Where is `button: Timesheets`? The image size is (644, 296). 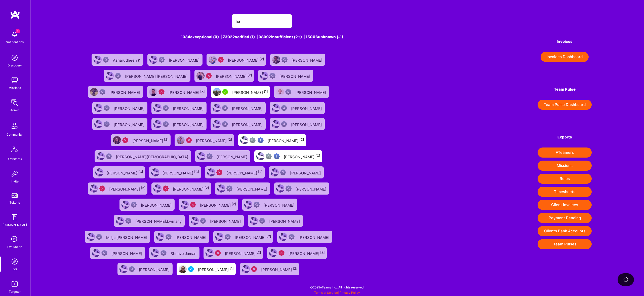
button: Timesheets is located at coordinates (565, 192).